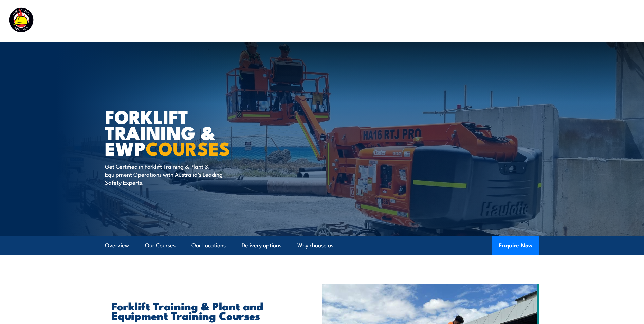 This screenshot has height=324, width=644. I want to click on a: Emergency Response Services, so click(412, 21).